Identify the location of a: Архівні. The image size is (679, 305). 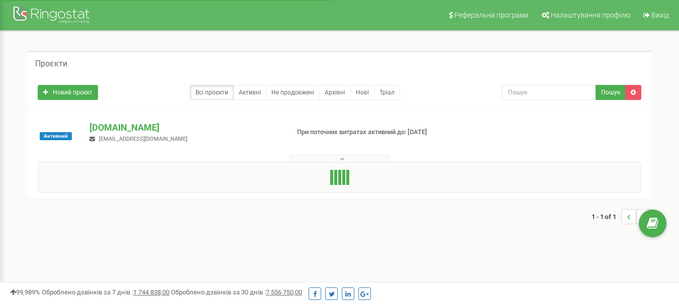
(335, 92).